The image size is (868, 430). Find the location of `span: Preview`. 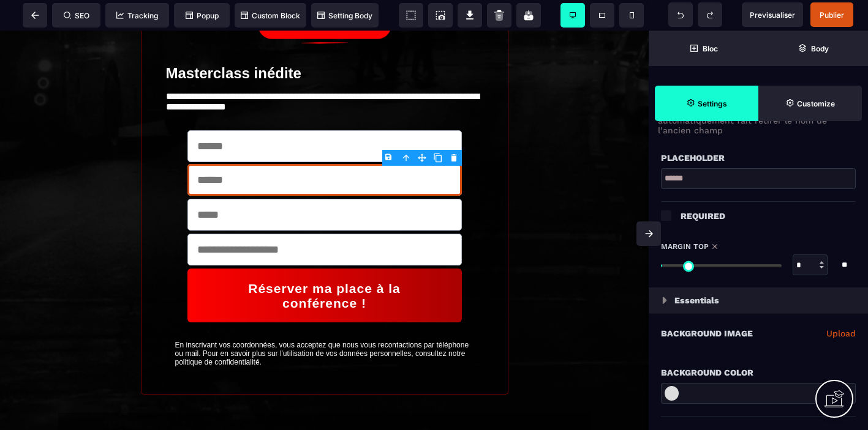

span: Preview is located at coordinates (772, 14).